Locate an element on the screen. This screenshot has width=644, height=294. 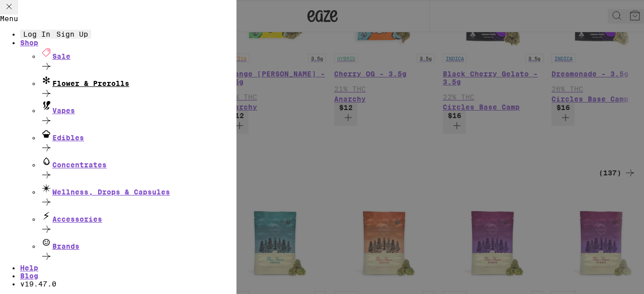
a: Flower & Prerolls is located at coordinates (138, 87).